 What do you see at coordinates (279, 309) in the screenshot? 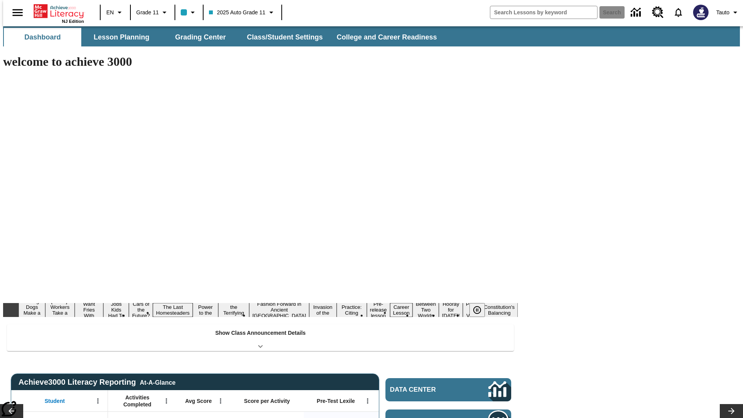
I see `button: Slide 9 Fashion Forward in Ancient Rome` at bounding box center [279, 309].